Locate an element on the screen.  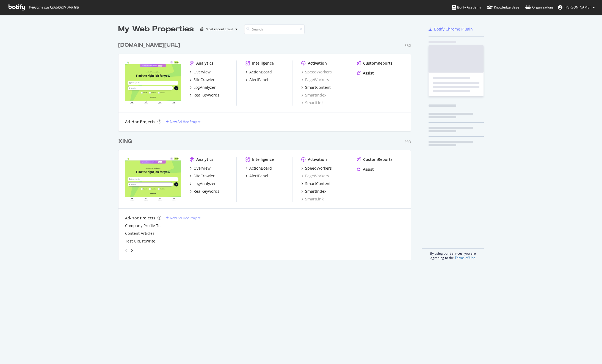
div: By using our Services, you are agreeing to the is located at coordinates (453, 254).